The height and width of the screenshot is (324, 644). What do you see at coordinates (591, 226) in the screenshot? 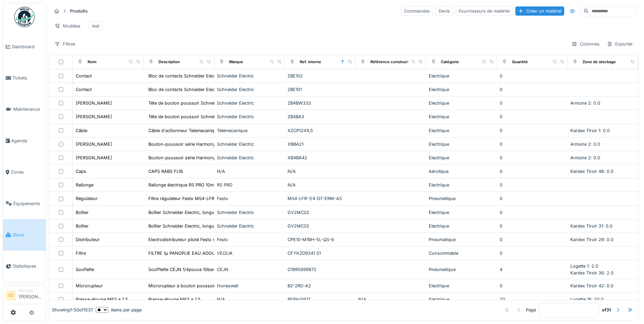
I see `span: Kardex Tiroir 31: 0.0` at bounding box center [591, 226].